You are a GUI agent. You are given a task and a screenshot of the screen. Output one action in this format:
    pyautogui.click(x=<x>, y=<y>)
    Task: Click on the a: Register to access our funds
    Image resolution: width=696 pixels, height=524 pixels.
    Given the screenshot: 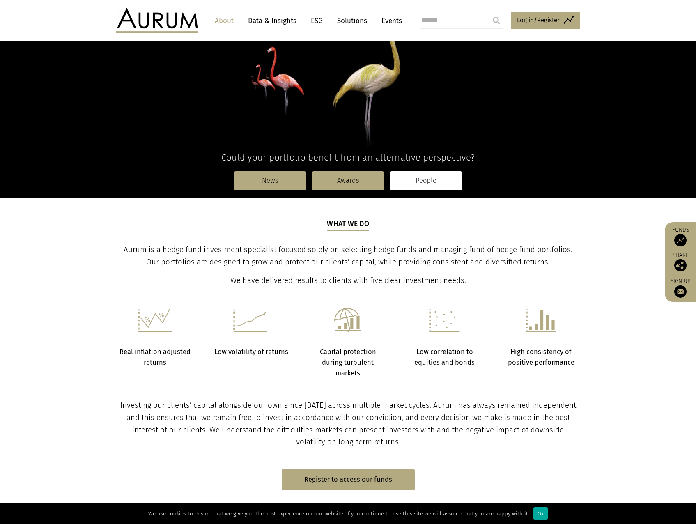 What is the action you would take?
    pyautogui.click(x=348, y=479)
    